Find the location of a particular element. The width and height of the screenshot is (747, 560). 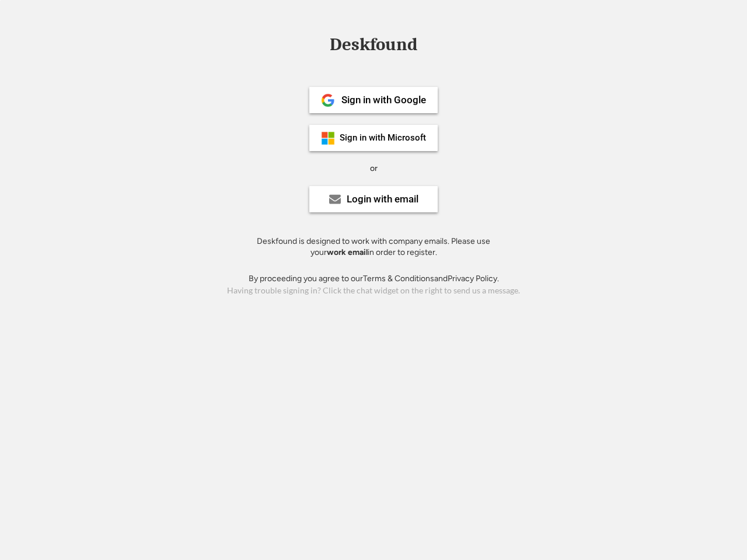

div: Deskfound is designed to work with company emails. Please use your in order to register. is located at coordinates (373, 247).